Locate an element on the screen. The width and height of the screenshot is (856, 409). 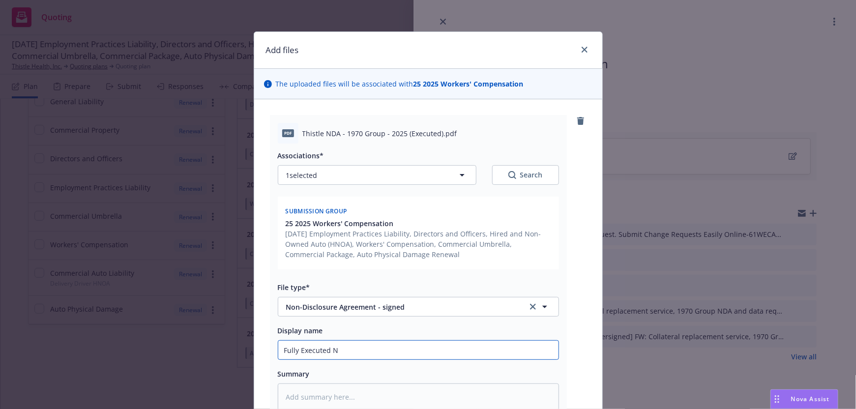
span: Nova Assist is located at coordinates (810, 399).